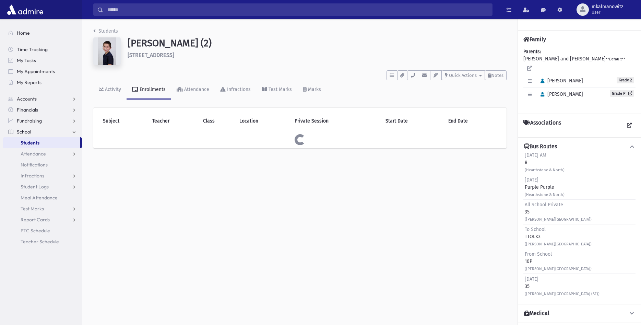 The width and height of the screenshot is (641, 325). Describe the element at coordinates (412, 121) in the screenshot. I see `th: Start Date` at that location.